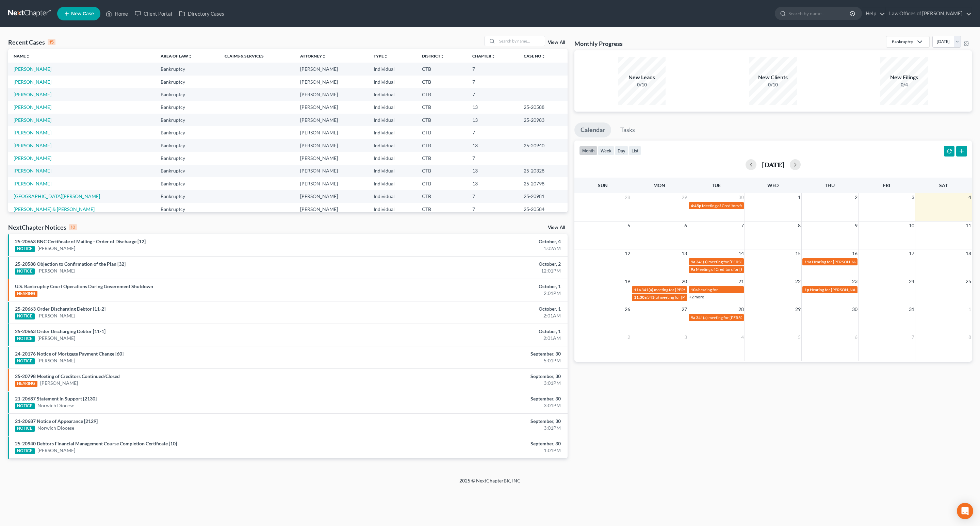 This screenshot has width=980, height=526. I want to click on span: 20, so click(684, 281).